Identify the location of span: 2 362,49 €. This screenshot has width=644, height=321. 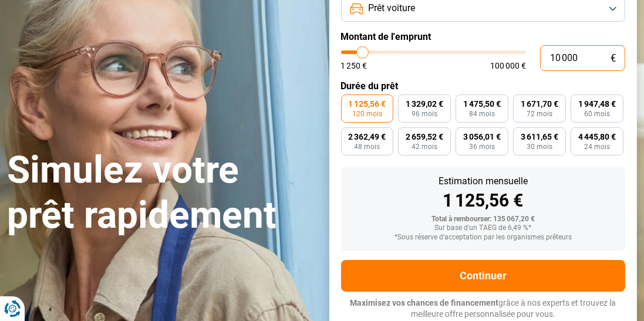
(367, 137).